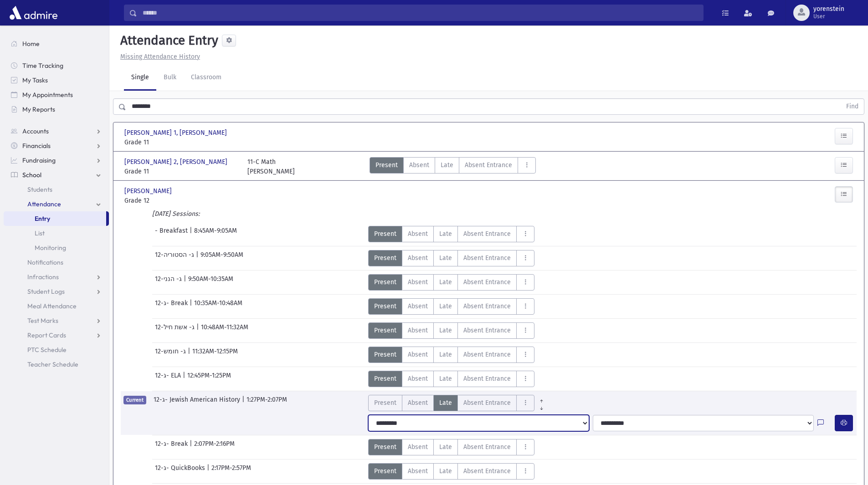 The height and width of the screenshot is (485, 868). I want to click on a: Attendance, so click(56, 204).